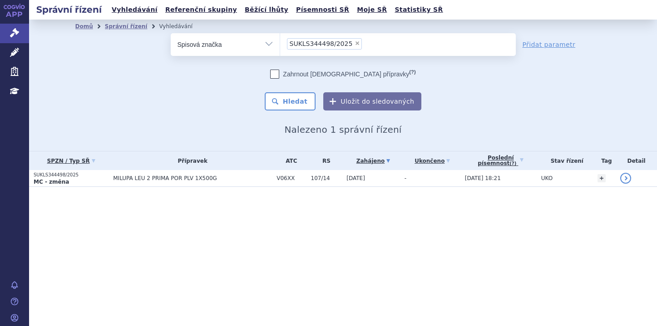 The width and height of the screenshot is (657, 326). What do you see at coordinates (565, 160) in the screenshot?
I see `th: Stav řízení` at bounding box center [565, 160].